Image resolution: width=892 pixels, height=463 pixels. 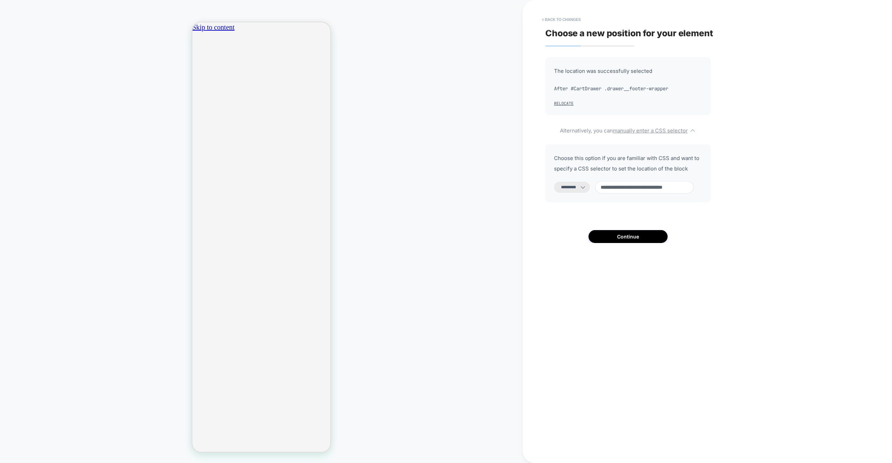 What do you see at coordinates (564, 103) in the screenshot?
I see `button: Relocate` at bounding box center [564, 103].